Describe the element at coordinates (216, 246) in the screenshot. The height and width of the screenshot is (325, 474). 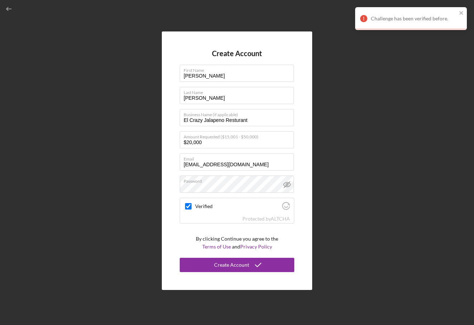
I see `a: Terms of Use` at that location.